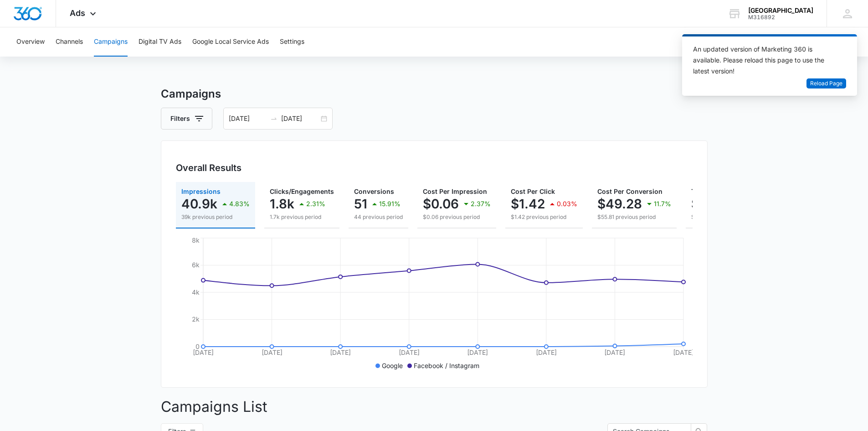 The image size is (868, 431). I want to click on div: account name, so click(780, 11).